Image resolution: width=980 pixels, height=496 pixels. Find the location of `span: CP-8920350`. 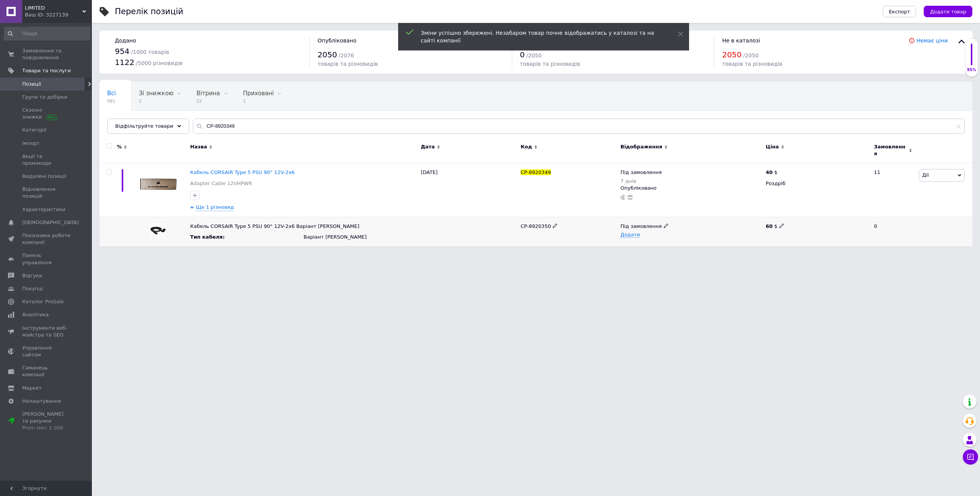

span: CP-8920350 is located at coordinates (536, 226).